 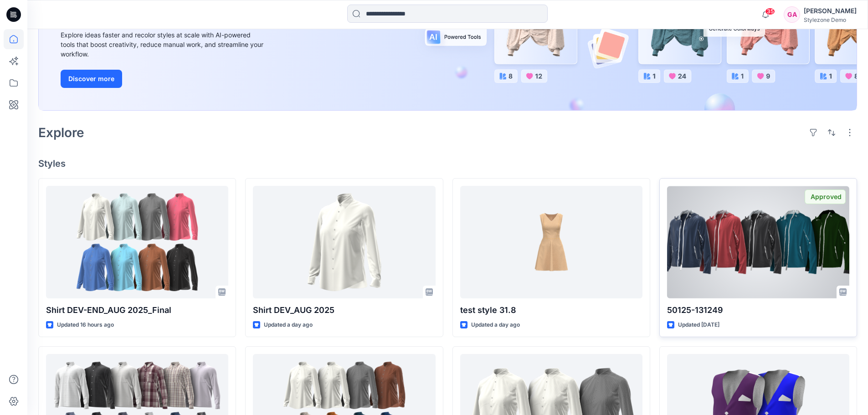 I want to click on a: 50125-131249, so click(x=758, y=242).